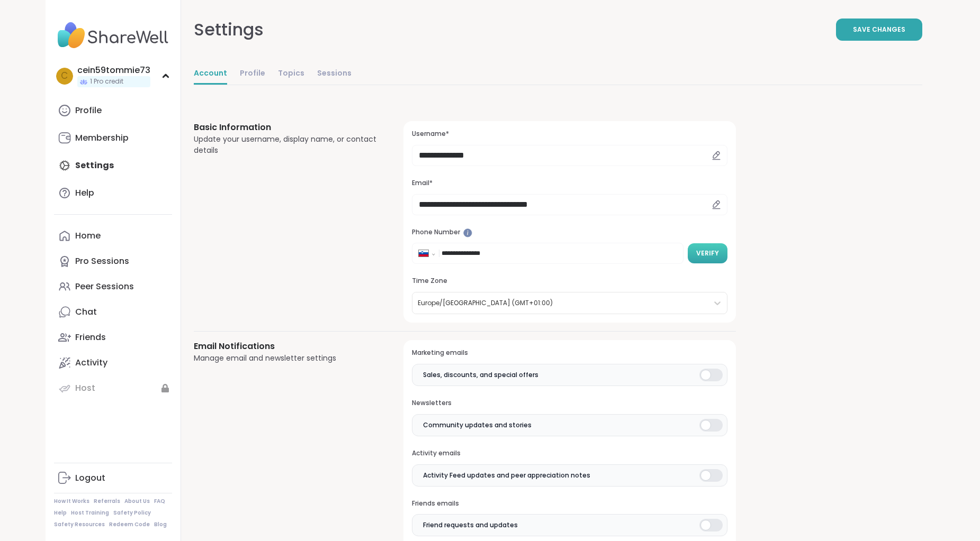  Describe the element at coordinates (878, 30) in the screenshot. I see `span: Save Changes` at that location.